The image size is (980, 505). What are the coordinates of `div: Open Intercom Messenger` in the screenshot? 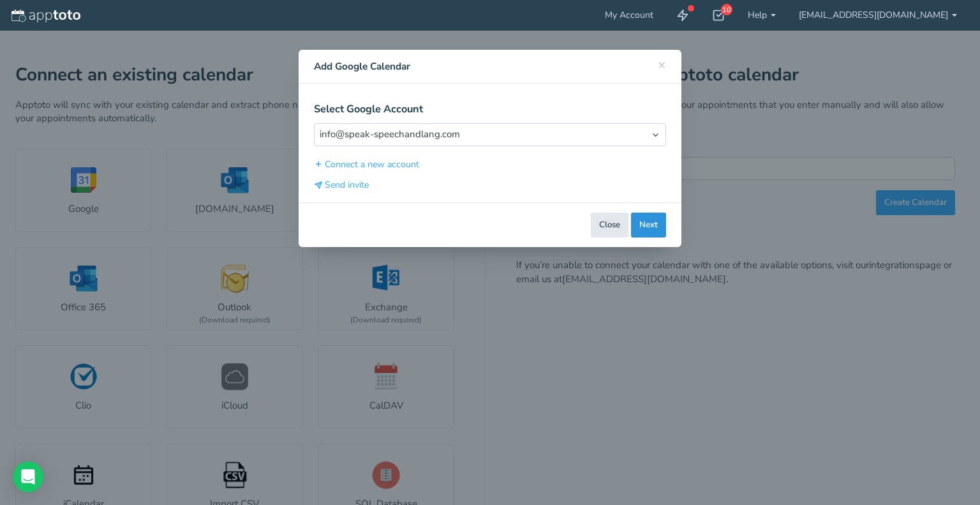 It's located at (28, 477).